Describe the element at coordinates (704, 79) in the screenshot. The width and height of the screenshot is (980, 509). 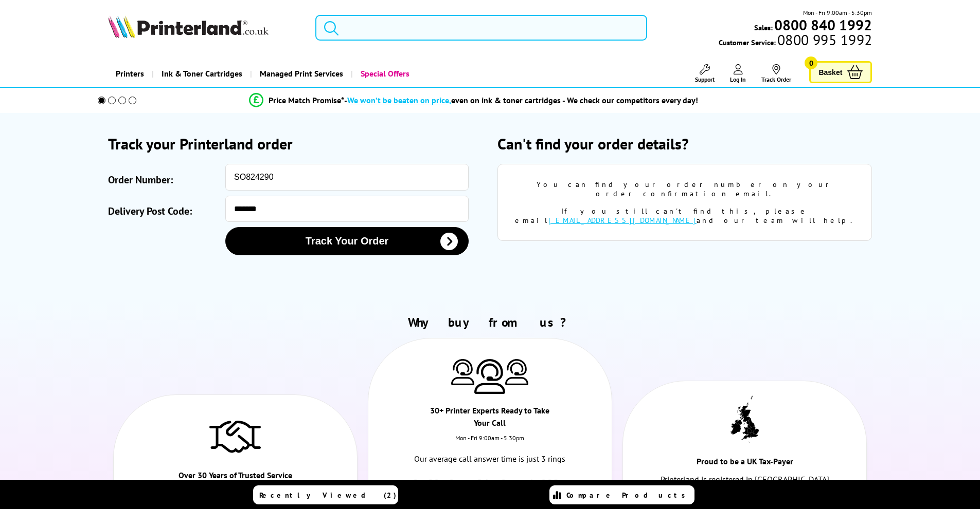
I see `span: Support` at that location.